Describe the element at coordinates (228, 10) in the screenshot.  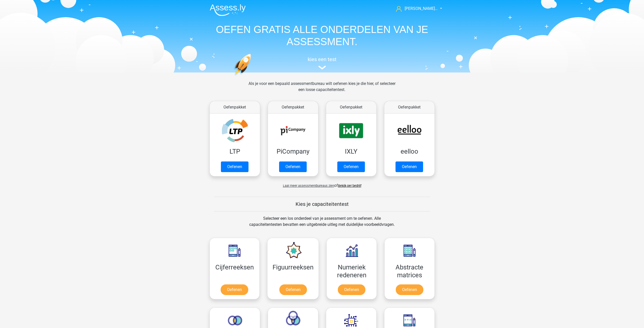
I see `img: Assessly` at that location.